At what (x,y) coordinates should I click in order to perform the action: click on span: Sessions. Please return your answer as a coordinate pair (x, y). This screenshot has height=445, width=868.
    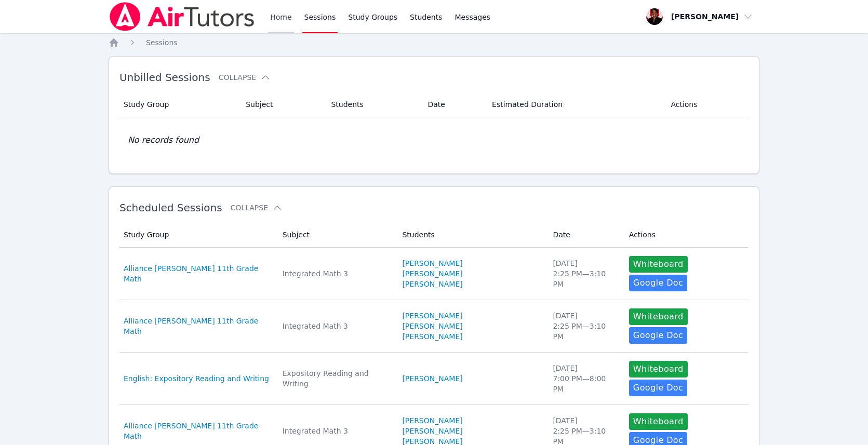
    Looking at the image, I should click on (162, 42).